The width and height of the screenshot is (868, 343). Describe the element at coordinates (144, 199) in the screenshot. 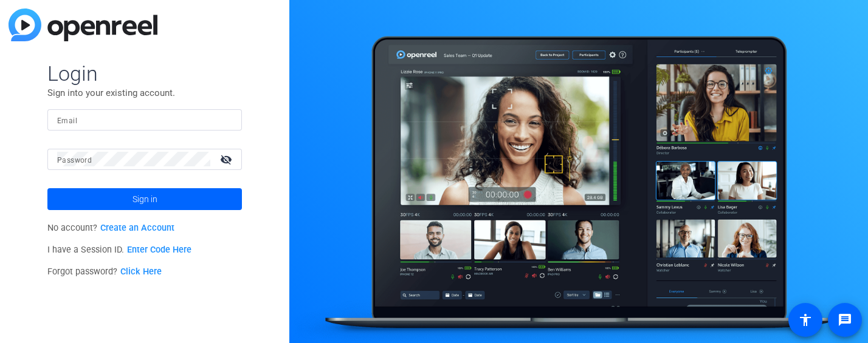

I see `span: Sign in` at that location.